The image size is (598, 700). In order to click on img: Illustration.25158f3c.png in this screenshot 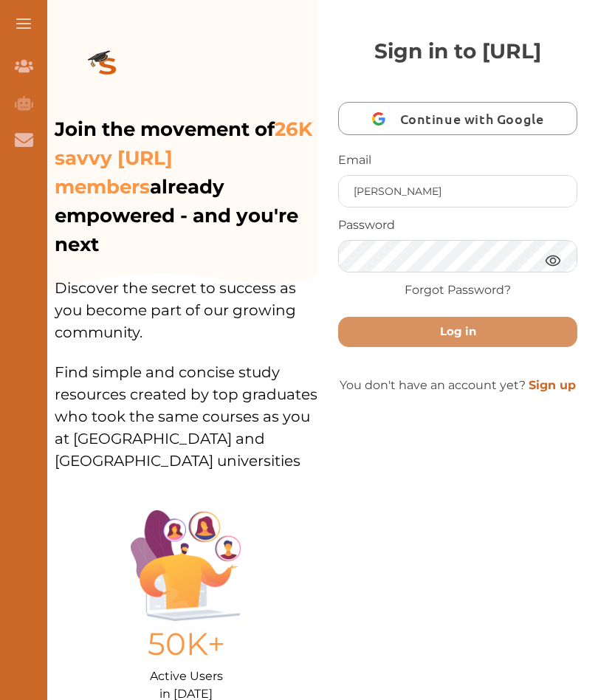, I will do `click(186, 566)`.